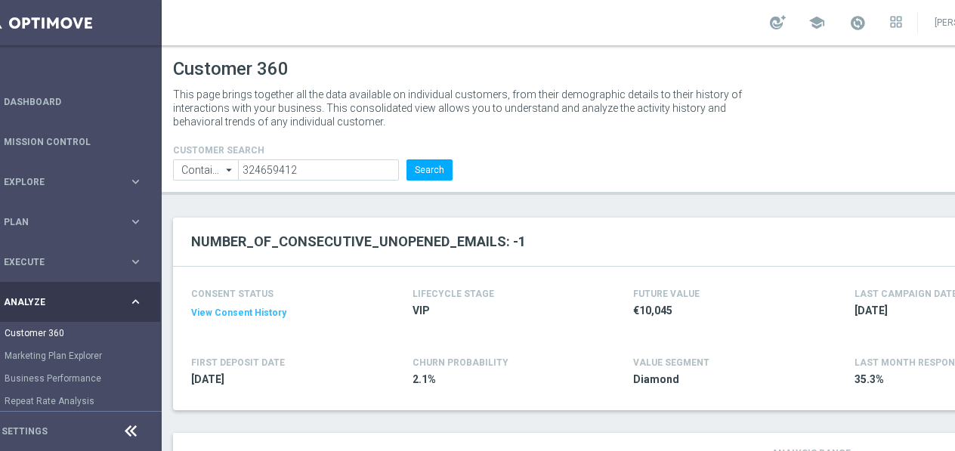 This screenshot has height=451, width=955. What do you see at coordinates (279, 294) in the screenshot?
I see `h4: CONSENT STATUS` at bounding box center [279, 294].